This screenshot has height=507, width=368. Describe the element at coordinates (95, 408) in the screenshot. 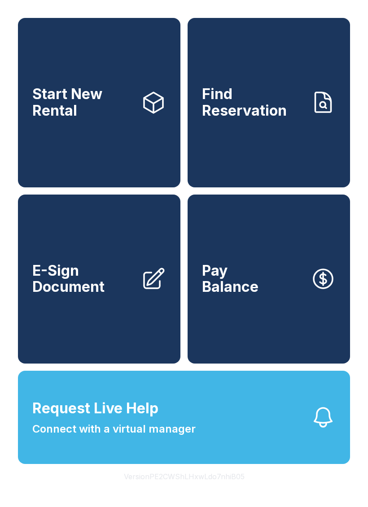

I see `span: Request Live Help` at that location.